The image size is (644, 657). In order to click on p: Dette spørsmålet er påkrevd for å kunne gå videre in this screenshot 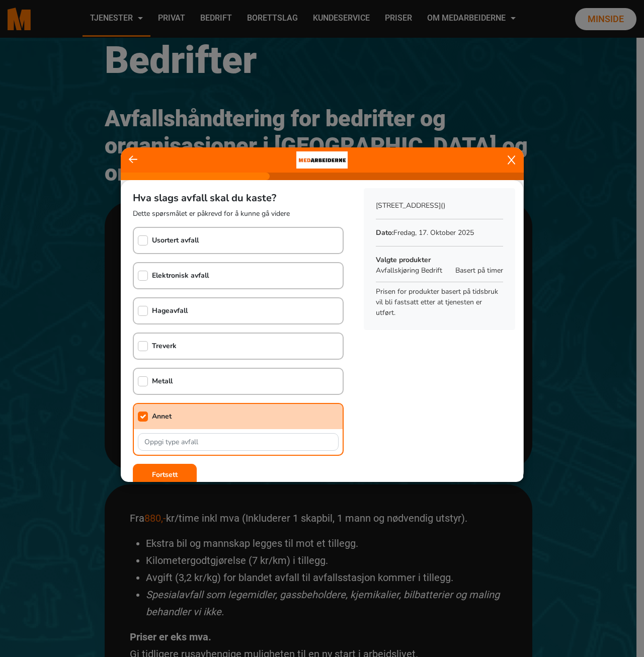, I will do `click(238, 213)`.